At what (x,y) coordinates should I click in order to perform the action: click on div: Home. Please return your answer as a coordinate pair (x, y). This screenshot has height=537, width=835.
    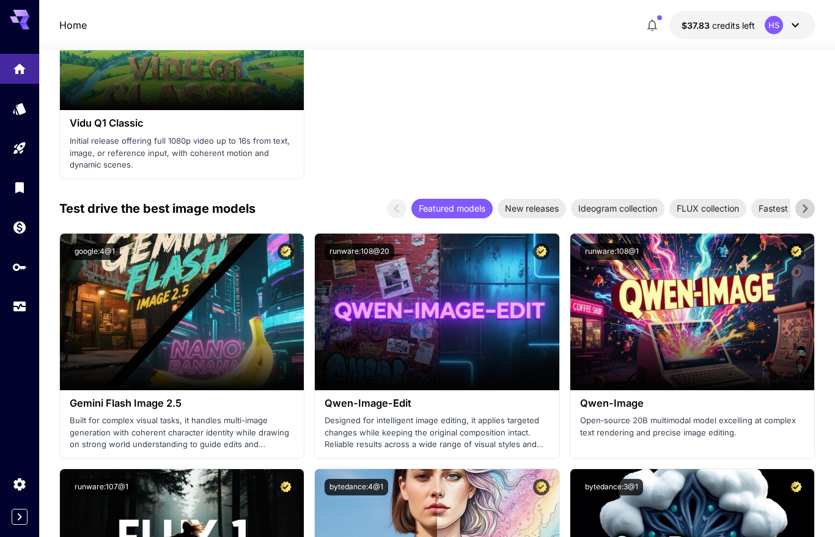
    Looking at the image, I should click on (20, 68).